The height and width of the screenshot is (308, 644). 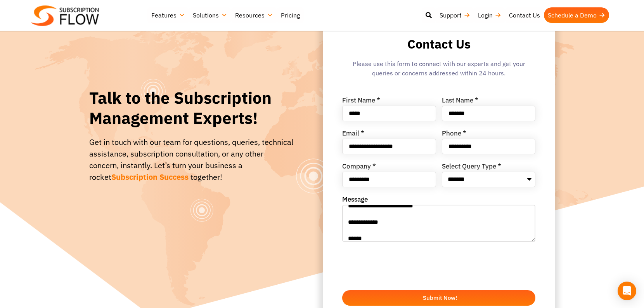 What do you see at coordinates (210, 15) in the screenshot?
I see `a: Solutions` at bounding box center [210, 15].